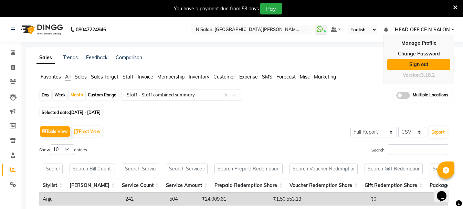 This screenshot has height=209, width=463. Describe the element at coordinates (171, 77) in the screenshot. I see `span: Membership` at that location.